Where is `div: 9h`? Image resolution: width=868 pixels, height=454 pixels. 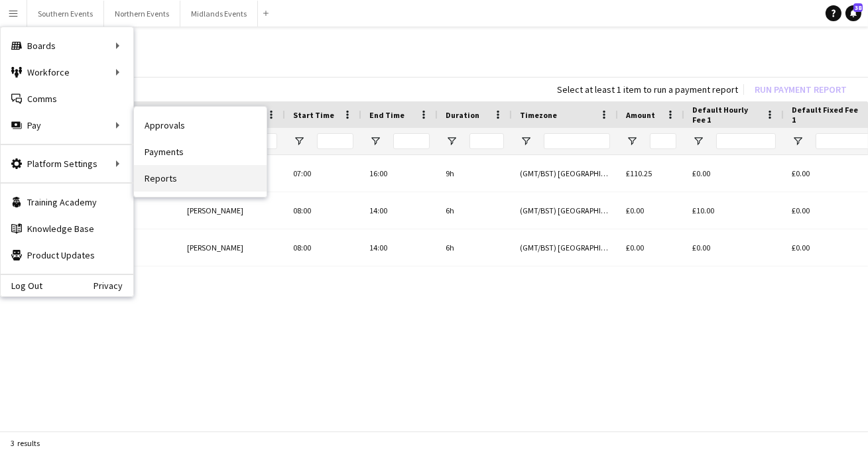
div: 9h is located at coordinates (475, 173).